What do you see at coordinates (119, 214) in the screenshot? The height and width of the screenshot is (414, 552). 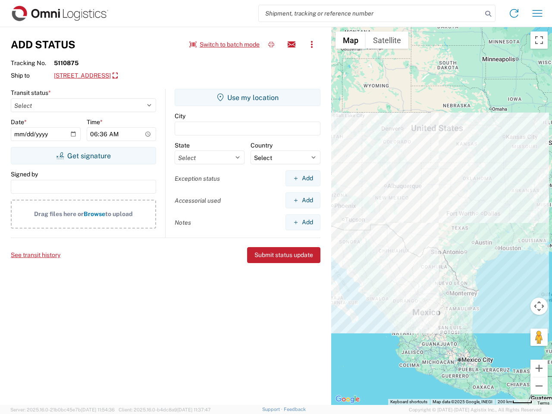 I see `span: to upload` at bounding box center [119, 214].